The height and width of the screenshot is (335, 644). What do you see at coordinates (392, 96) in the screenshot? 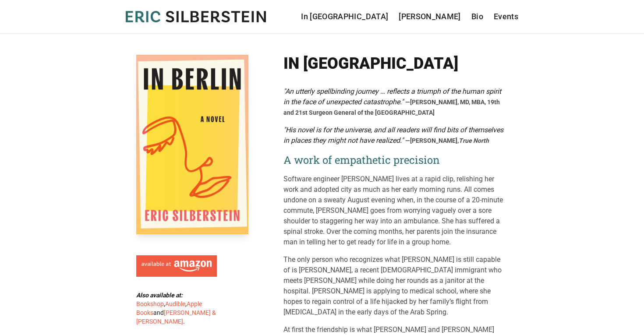
I see `em: "An utterly spellbinding journey … reflects a triumph of the human spirit in the face of unexpect...` at bounding box center [392, 96].